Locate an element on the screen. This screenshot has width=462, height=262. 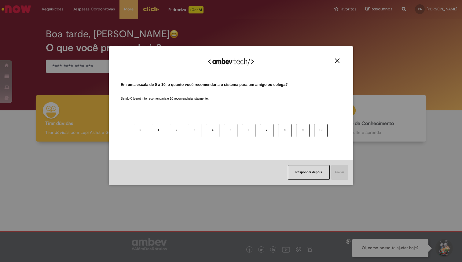
button: 8 is located at coordinates (285, 131).